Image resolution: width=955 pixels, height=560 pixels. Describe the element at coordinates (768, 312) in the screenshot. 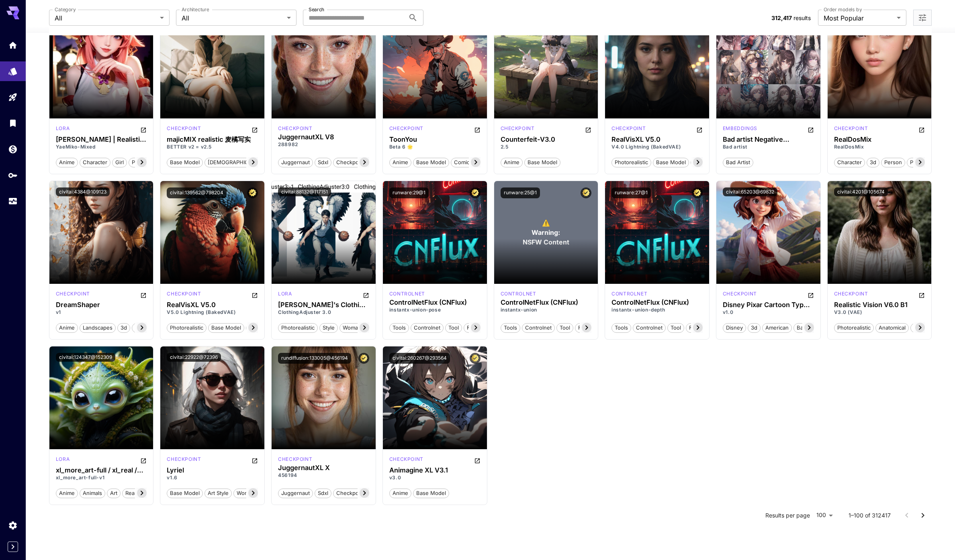

I see `p: v1.0` at that location.